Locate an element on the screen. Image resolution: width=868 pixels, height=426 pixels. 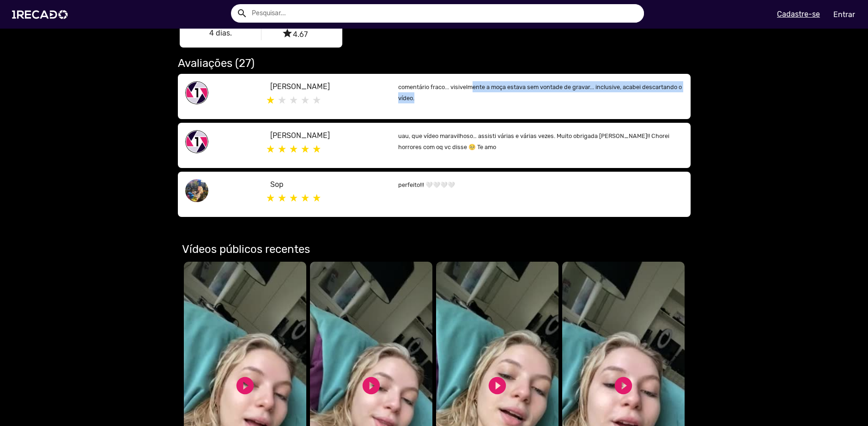
p: Sop is located at coordinates (327, 185).